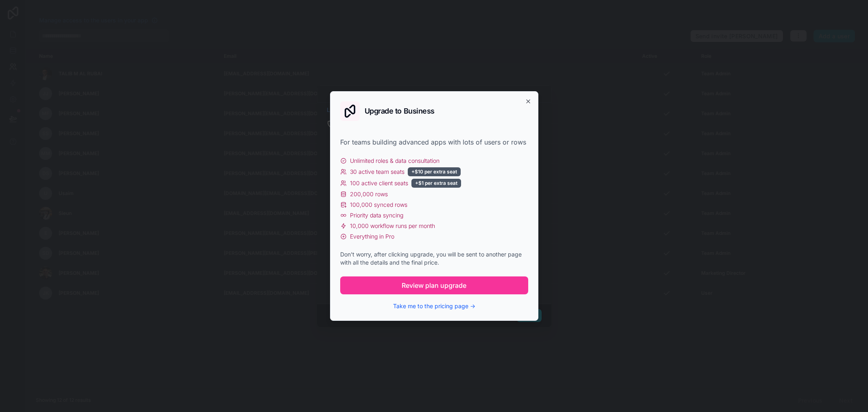 This screenshot has width=868, height=412. Describe the element at coordinates (379, 183) in the screenshot. I see `span: 100 active client seats` at that location.